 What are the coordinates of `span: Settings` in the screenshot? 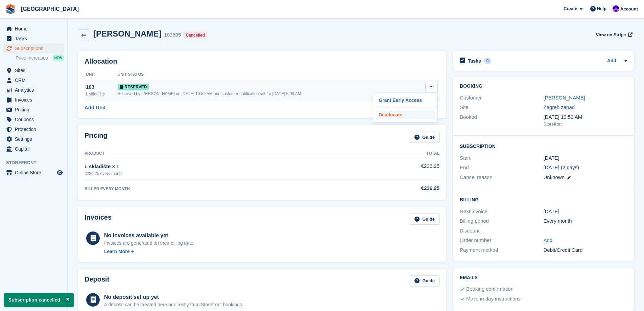 It's located at (35, 139).